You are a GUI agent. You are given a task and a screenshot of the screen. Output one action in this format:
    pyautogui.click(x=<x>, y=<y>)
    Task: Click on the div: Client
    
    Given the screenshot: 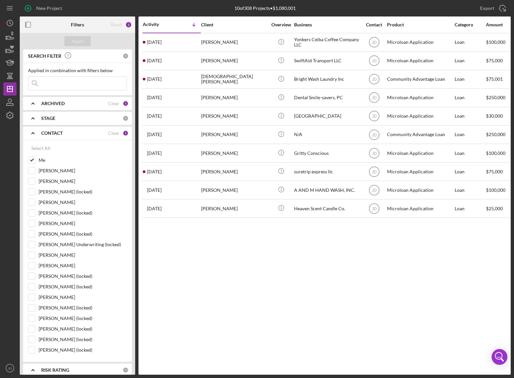 What is the action you would take?
    pyautogui.click(x=234, y=25)
    